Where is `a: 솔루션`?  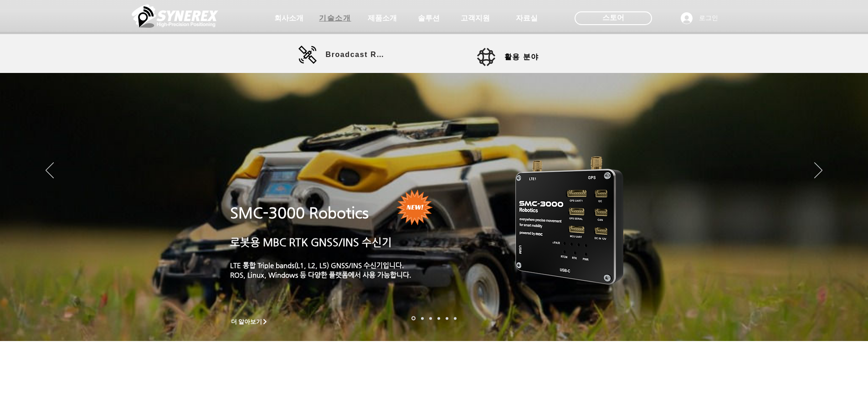 a: 솔루션 is located at coordinates (429, 18).